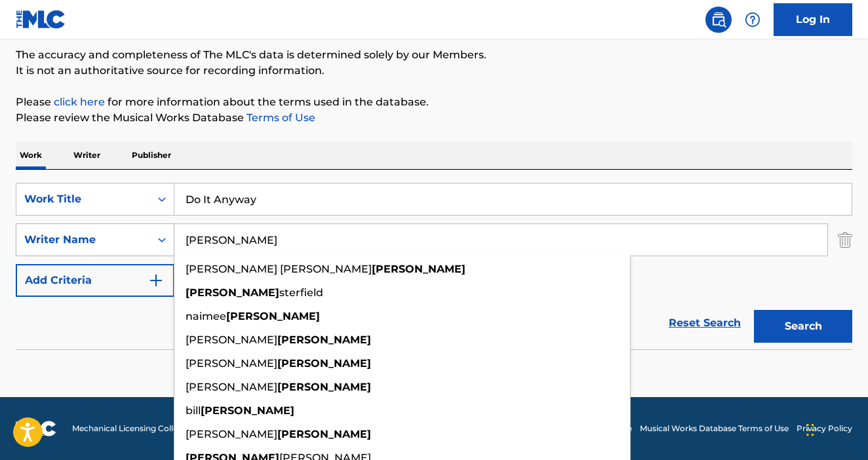  Describe the element at coordinates (434, 118) in the screenshot. I see `p: Please review the Musical Works Database` at that location.